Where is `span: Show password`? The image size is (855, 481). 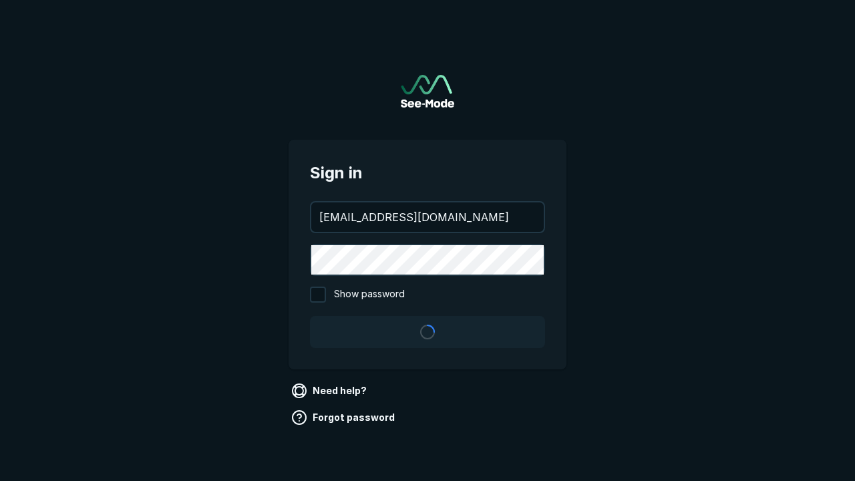 span: Show password is located at coordinates (369, 295).